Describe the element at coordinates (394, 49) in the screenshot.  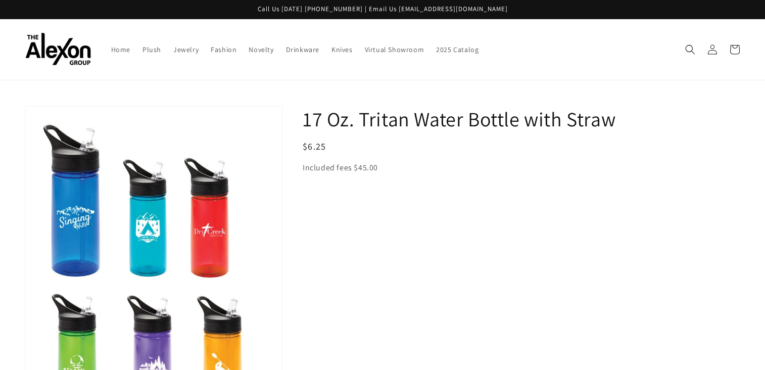
I see `span: Virtual Showroom` at that location.